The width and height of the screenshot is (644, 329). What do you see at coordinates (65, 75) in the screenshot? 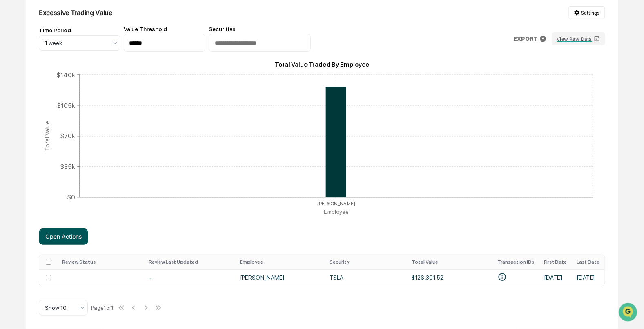
I see `tspan: $140k` at bounding box center [65, 75].